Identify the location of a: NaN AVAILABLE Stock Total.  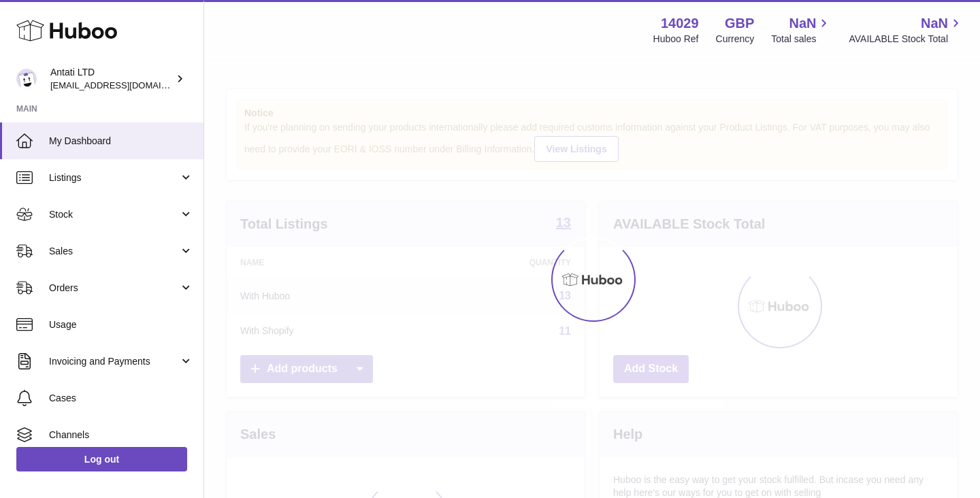
(906, 30).